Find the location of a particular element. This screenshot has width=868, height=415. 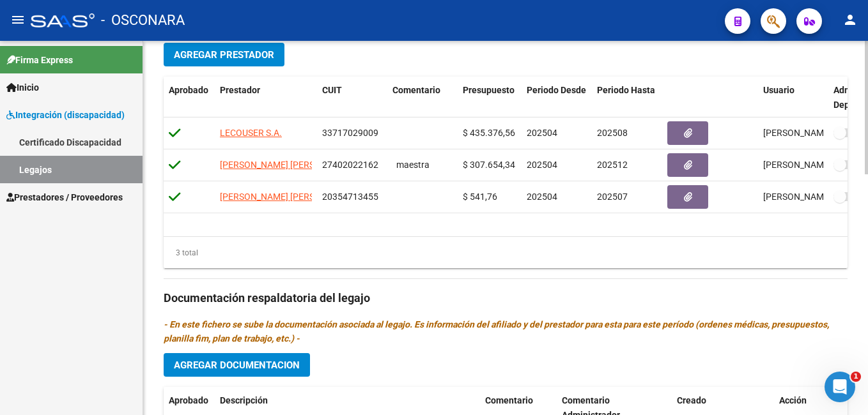

span: maestra is located at coordinates (413, 165).